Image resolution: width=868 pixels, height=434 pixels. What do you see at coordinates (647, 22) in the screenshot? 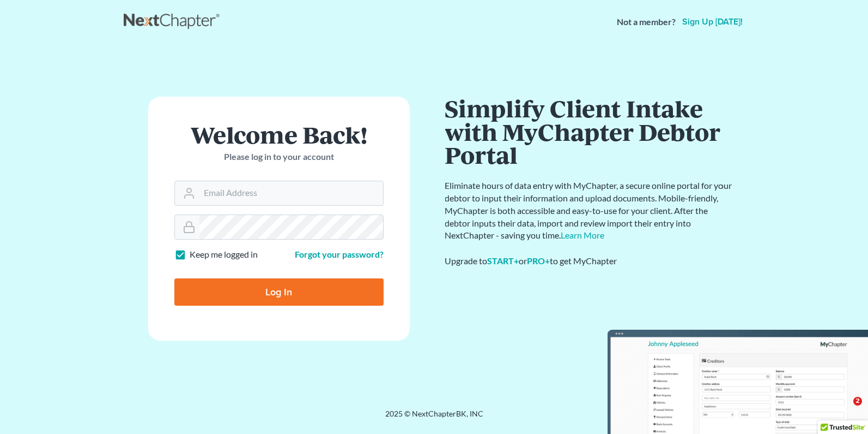
I see `strong: Not a member?` at bounding box center [647, 22].